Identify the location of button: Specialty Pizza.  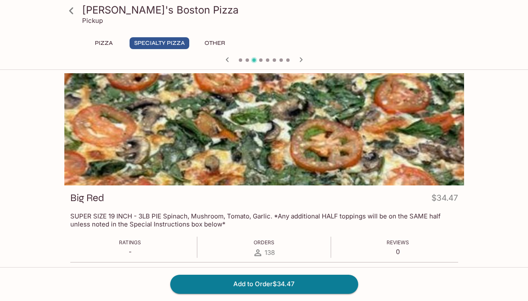
(159, 43).